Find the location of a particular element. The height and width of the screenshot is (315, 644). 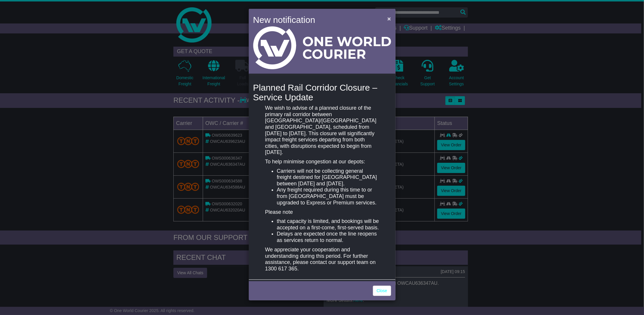

li: Delays are expected once the line reopens as services return to normal. is located at coordinates (328, 237).